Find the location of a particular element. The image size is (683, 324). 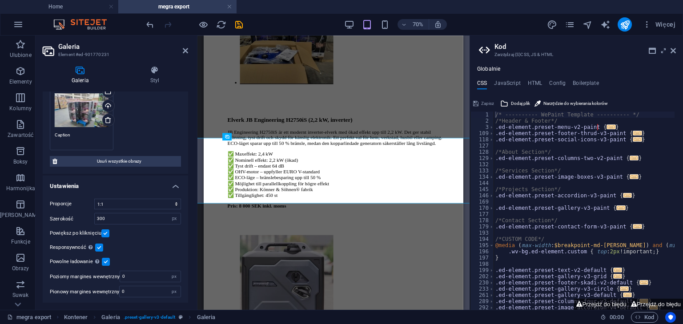

button: Usuń wszystkie obrazy is located at coordinates (115, 161).